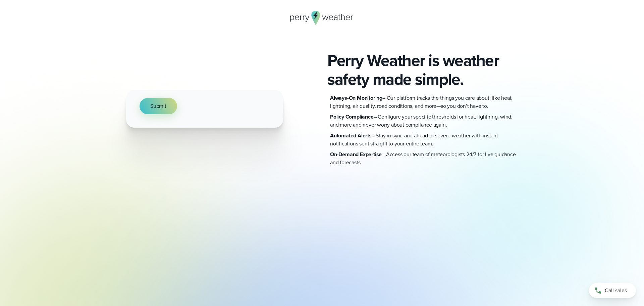  Describe the element at coordinates (356, 98) in the screenshot. I see `strong: Always-On Monitoring` at that location.